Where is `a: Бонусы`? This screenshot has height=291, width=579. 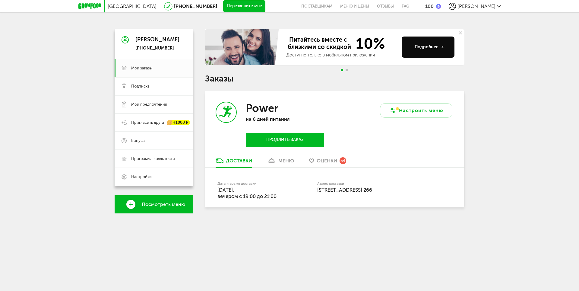
a: Бонусы is located at coordinates (154, 140).